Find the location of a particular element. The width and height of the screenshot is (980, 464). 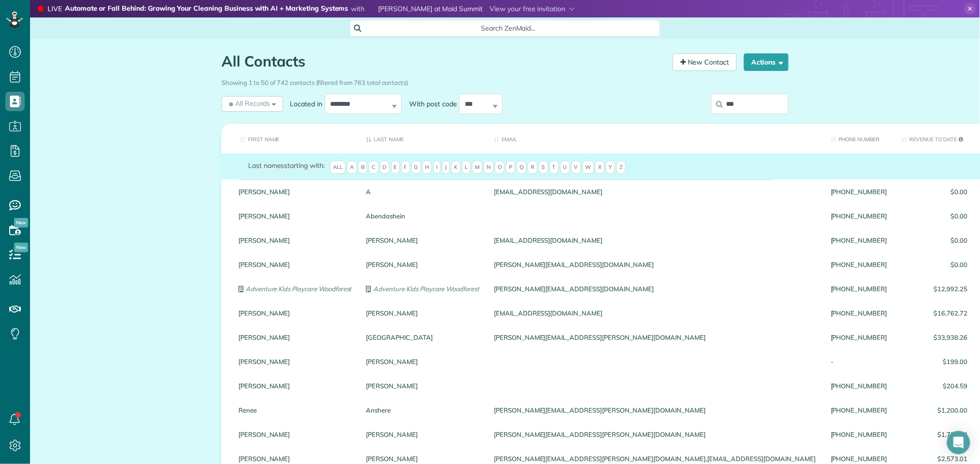

a: A is located at coordinates (424, 191).